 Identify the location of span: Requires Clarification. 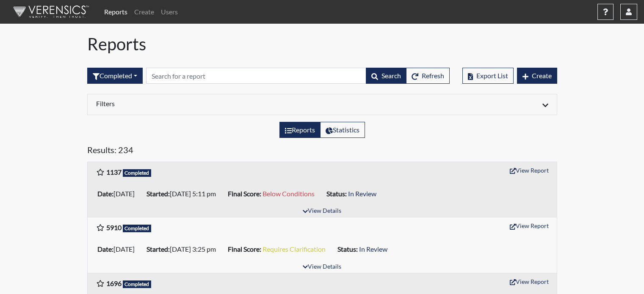
(294, 249).